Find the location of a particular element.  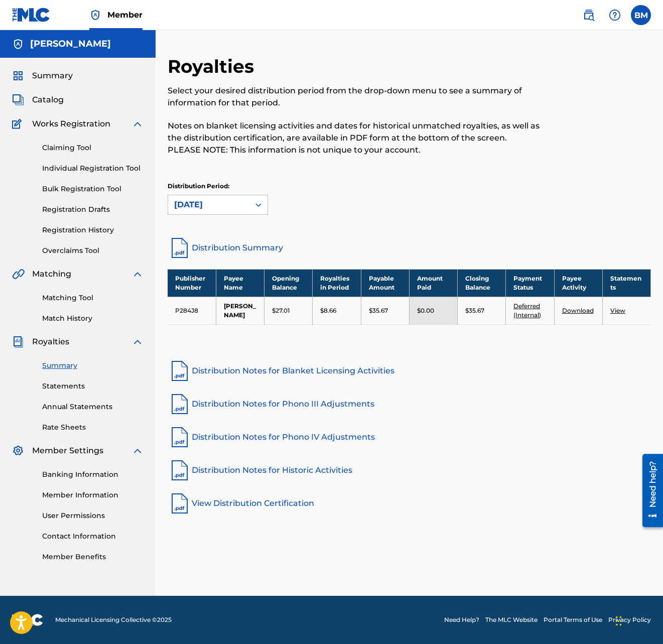

th: Payee Name is located at coordinates (240, 282).